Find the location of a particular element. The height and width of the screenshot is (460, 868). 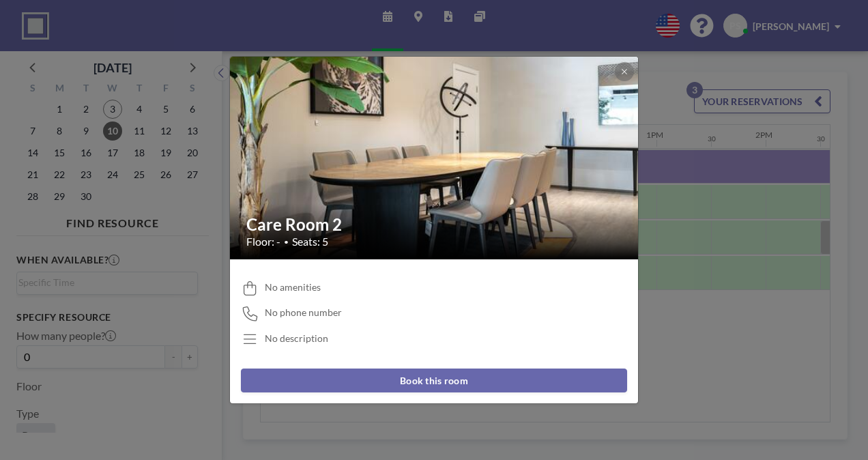

button: Book this room is located at coordinates (434, 380).